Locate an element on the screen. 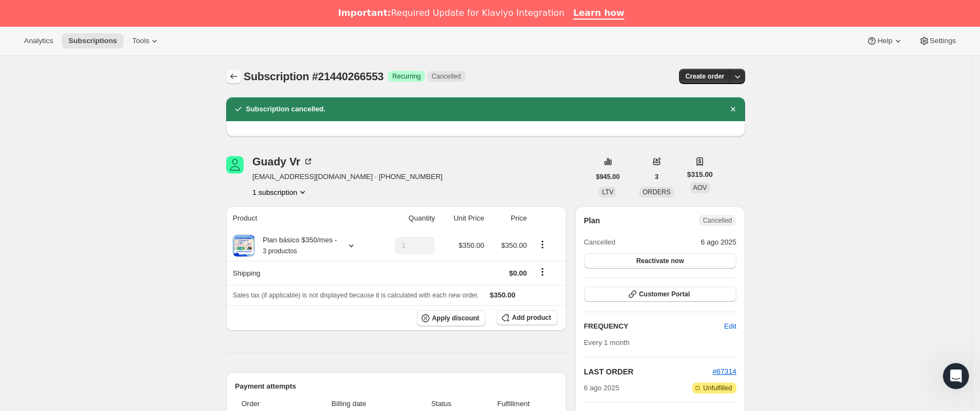  span: Every 1 month is located at coordinates (607, 343).